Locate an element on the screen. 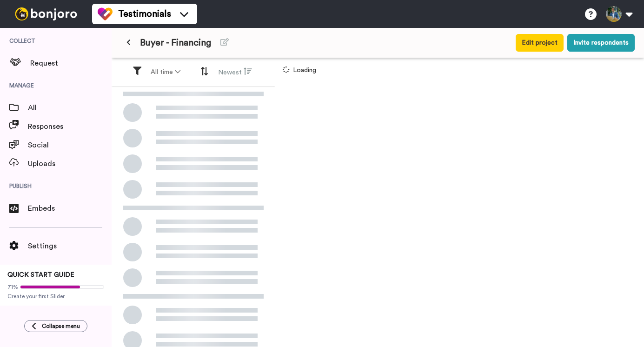  span: All is located at coordinates (70, 108).